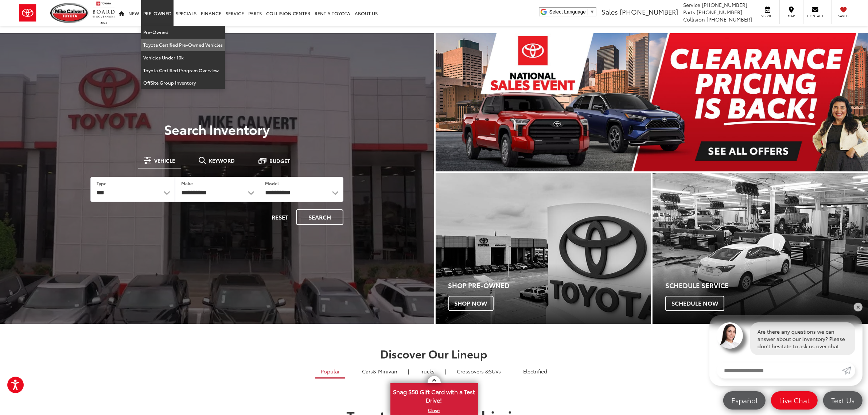 This screenshot has height=415, width=868. What do you see at coordinates (183, 45) in the screenshot?
I see `a: Toyota Certified Pre-Owned Vehicles` at bounding box center [183, 45].